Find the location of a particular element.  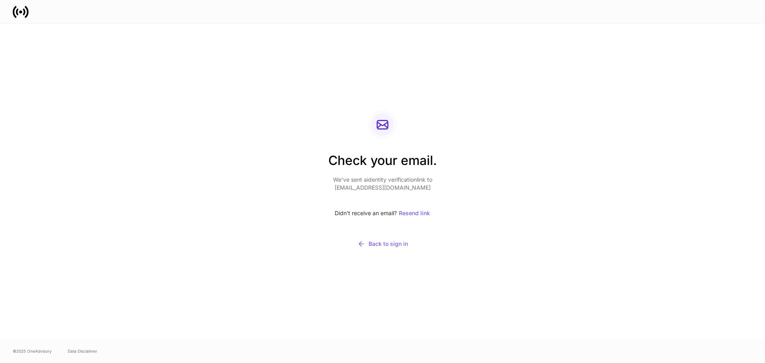

div: Didn’t receive an email? is located at coordinates (382, 213).